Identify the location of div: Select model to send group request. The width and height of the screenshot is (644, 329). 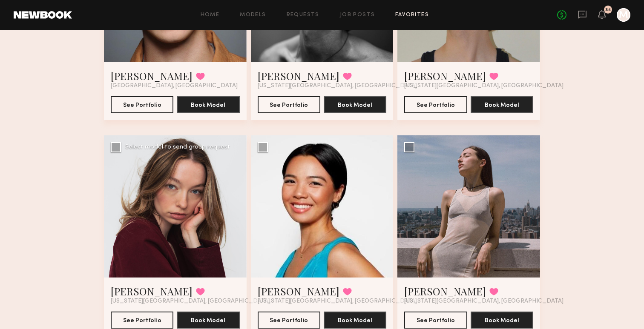
(178, 147).